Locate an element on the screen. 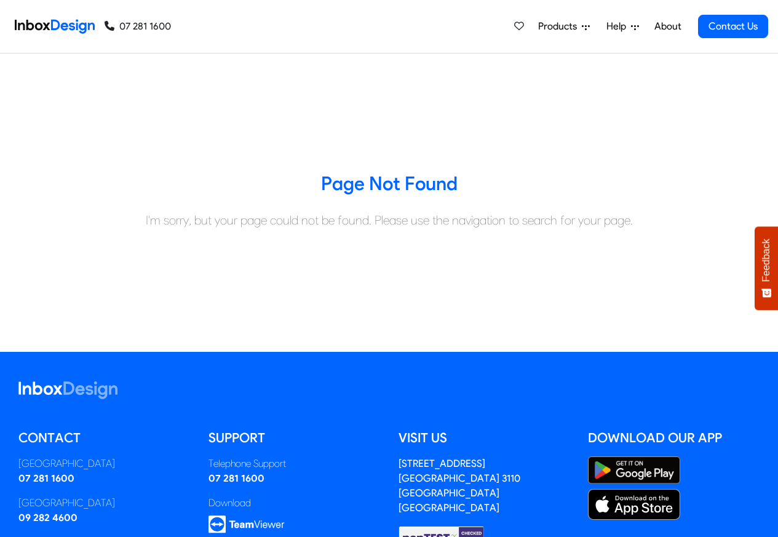  a: Products is located at coordinates (564, 26).